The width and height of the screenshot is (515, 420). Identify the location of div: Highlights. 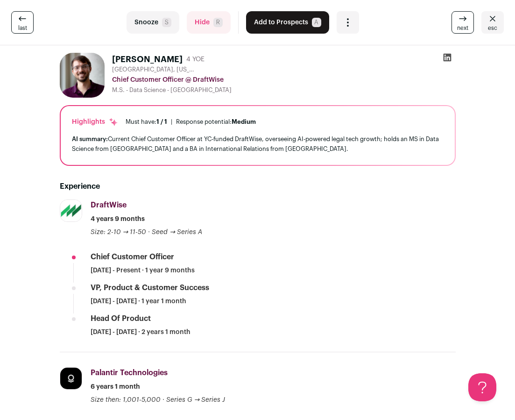
(95, 122).